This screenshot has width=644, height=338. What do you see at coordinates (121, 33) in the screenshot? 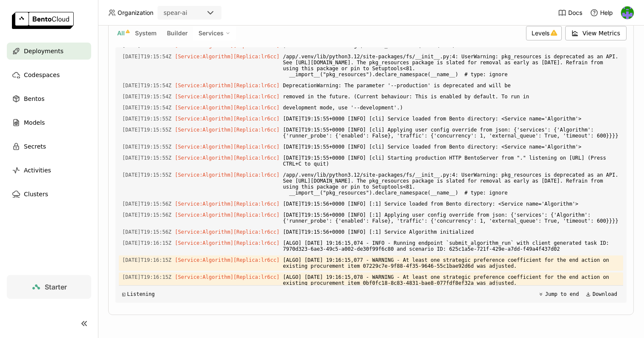
I see `button: All` at bounding box center [121, 33].